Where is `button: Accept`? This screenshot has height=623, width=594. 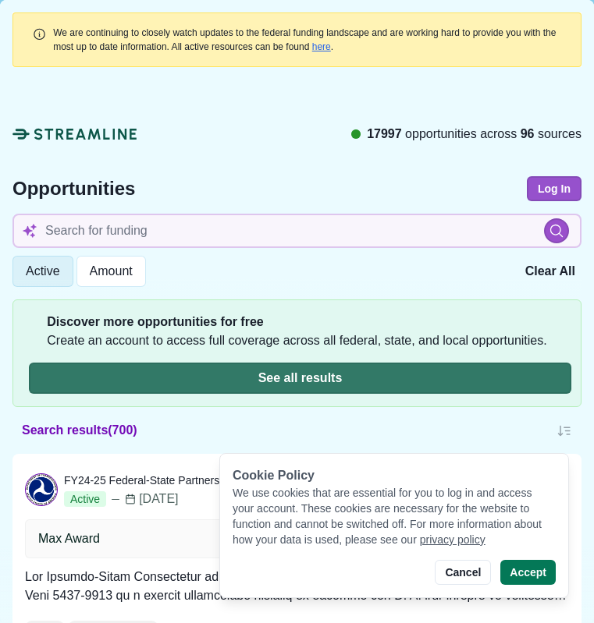 button: Accept is located at coordinates (527, 573).